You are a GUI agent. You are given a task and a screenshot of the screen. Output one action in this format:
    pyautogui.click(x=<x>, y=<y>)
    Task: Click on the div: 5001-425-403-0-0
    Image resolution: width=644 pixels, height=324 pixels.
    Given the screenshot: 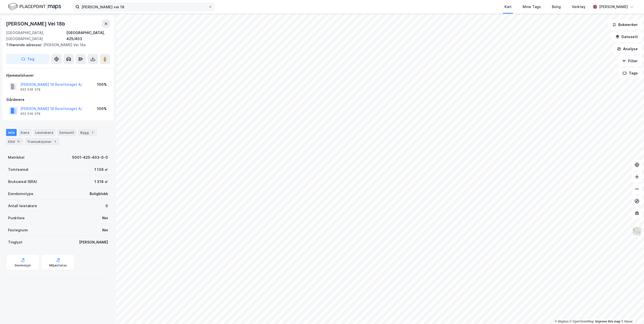 What is the action you would take?
    pyautogui.click(x=90, y=157)
    